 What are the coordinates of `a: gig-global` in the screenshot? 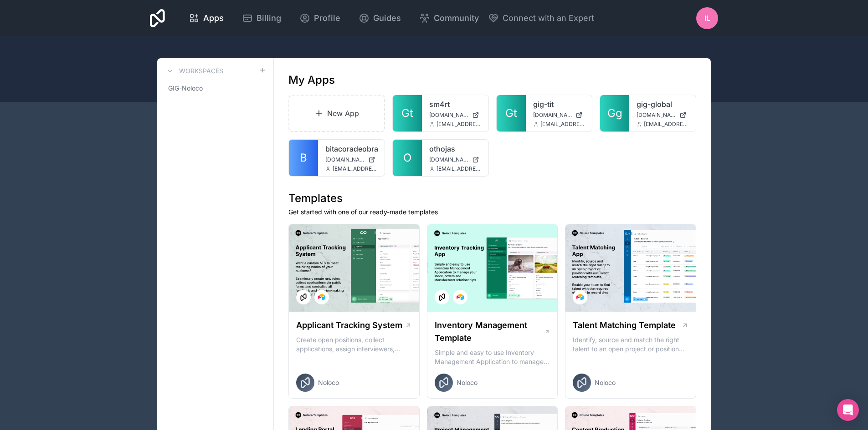 It's located at (662, 104).